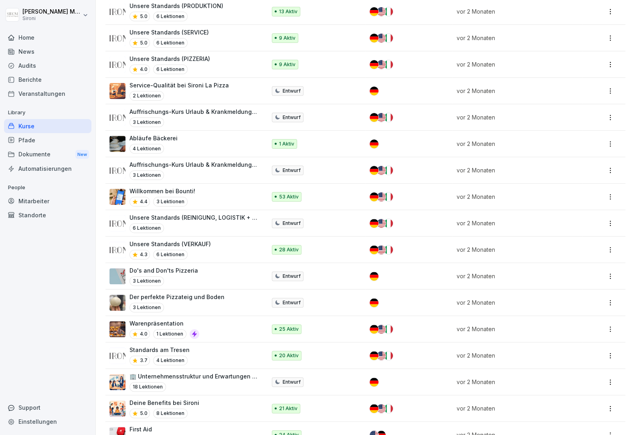 Image resolution: width=635 pixels, height=435 pixels. What do you see at coordinates (194, 217) in the screenshot?
I see `p: Unsere Standards (REINIGUNG, LOGISTIK + VERPACKUNG MH9)` at bounding box center [194, 217].